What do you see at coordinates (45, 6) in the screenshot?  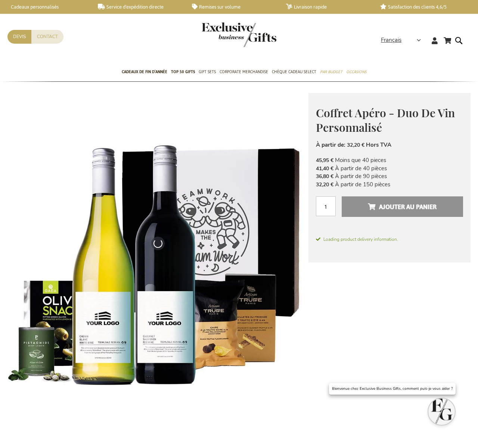 I see `a: Cadeaux personnalisés` at bounding box center [45, 6].